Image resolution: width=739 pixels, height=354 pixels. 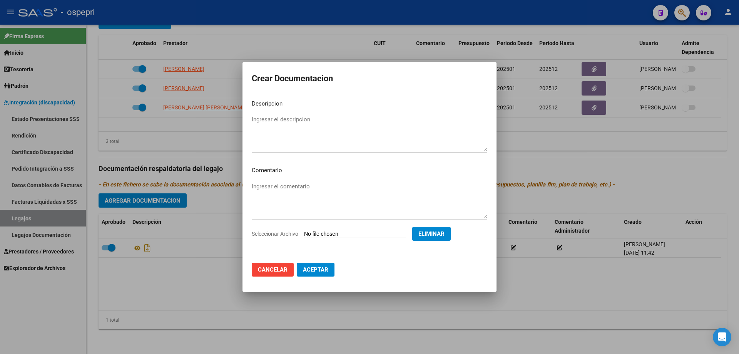 I want to click on div: Open Intercom Messenger, so click(x=722, y=337).